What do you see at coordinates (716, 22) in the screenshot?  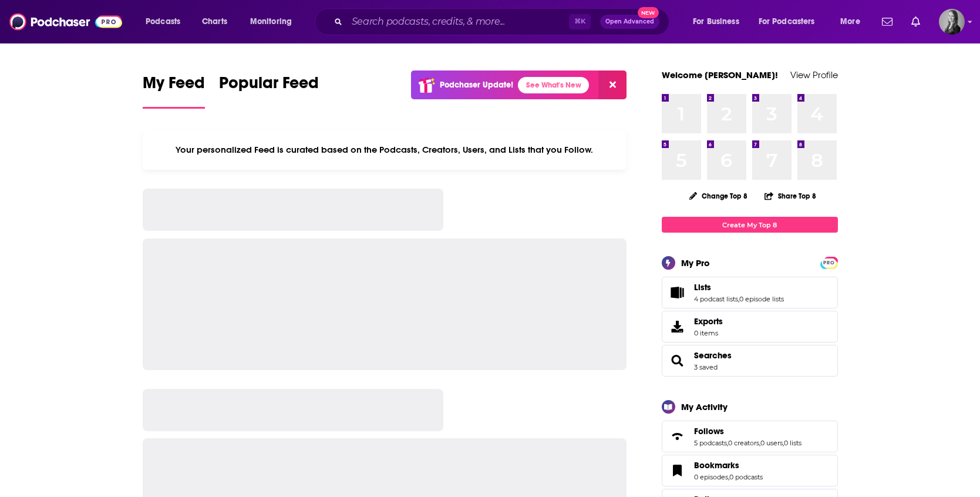 I see `span: For Business` at bounding box center [716, 22].